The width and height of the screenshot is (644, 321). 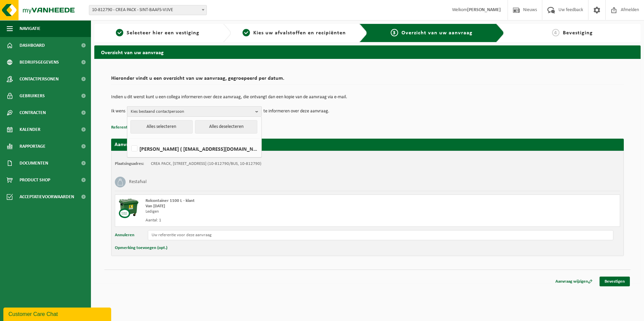 I want to click on div: Aantal: 1, so click(x=270, y=221).